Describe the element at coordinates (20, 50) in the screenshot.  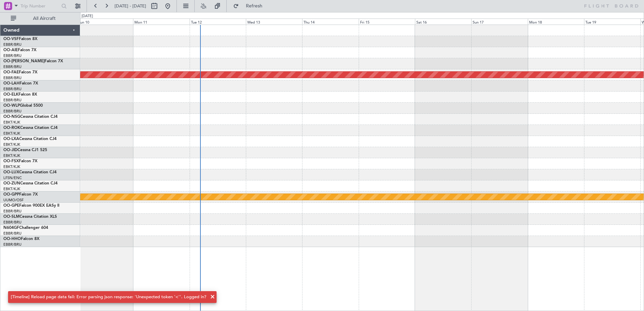
I see `a: OO-AIEFalcon 7X` at that location.